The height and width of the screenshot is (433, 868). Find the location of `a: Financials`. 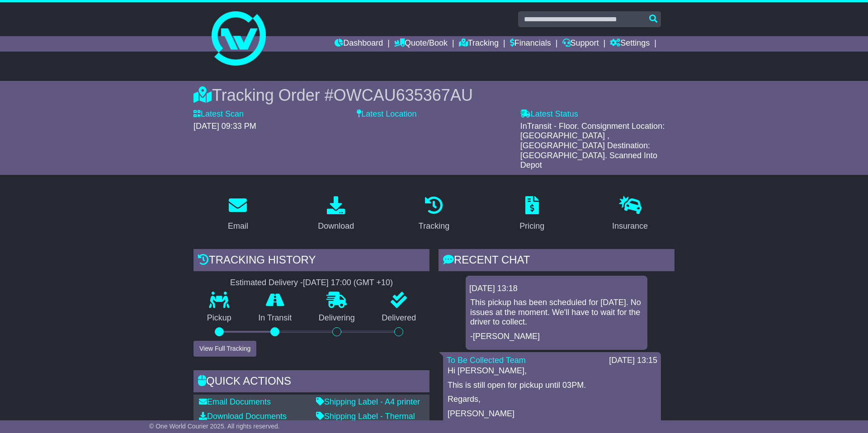

a: Financials is located at coordinates (530, 44).